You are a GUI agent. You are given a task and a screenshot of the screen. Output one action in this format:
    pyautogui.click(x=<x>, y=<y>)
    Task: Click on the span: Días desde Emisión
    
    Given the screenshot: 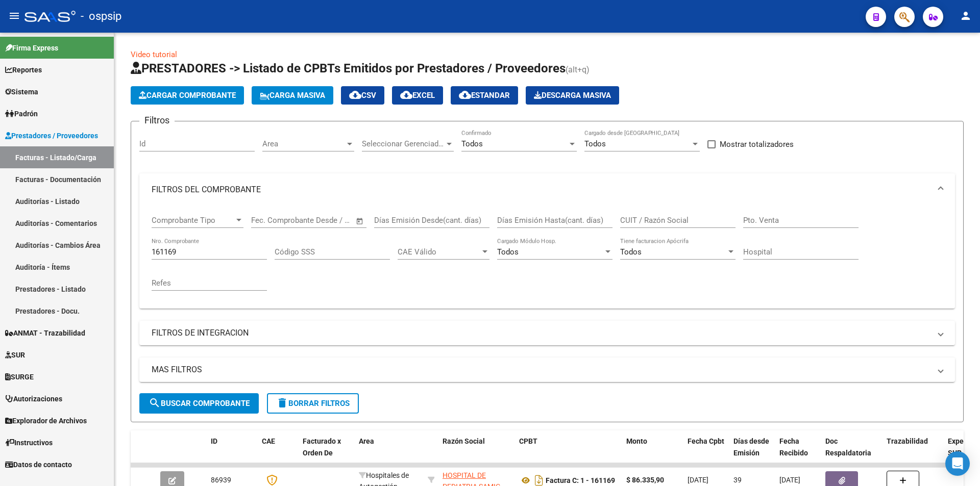 What is the action you would take?
    pyautogui.click(x=751, y=447)
    